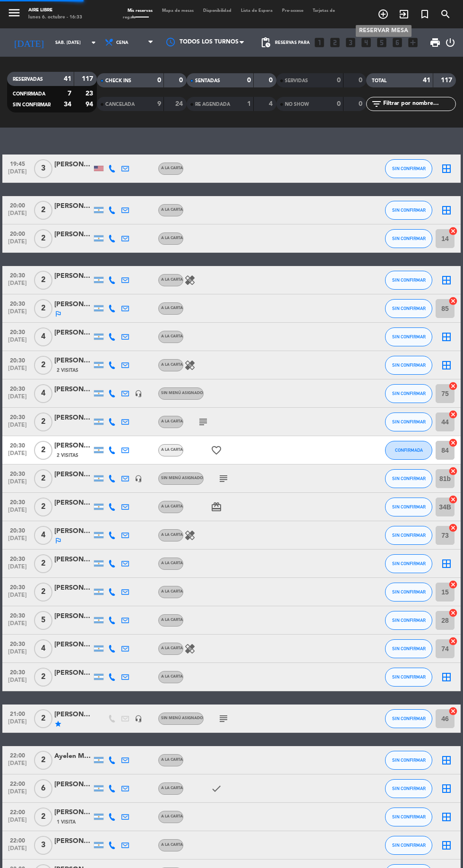 Image resolution: width=463 pixels, height=868 pixels. Describe the element at coordinates (383, 14) in the screenshot. I see `i: add_circle_outline` at that location.